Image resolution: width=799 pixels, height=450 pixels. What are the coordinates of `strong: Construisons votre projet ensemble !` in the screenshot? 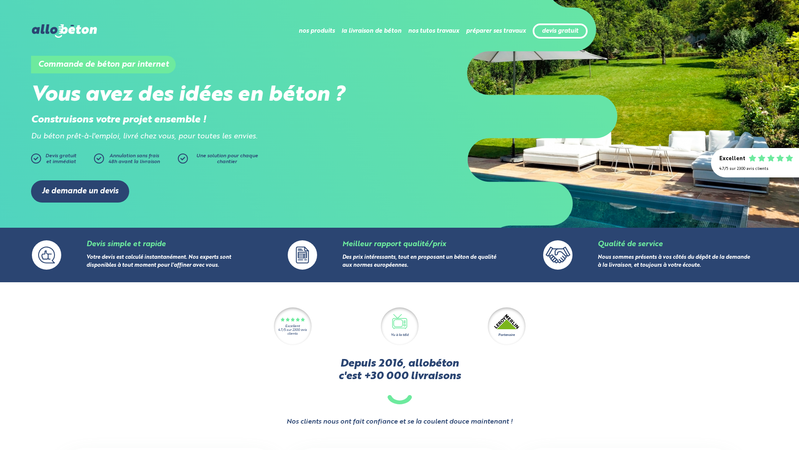 It's located at (119, 120).